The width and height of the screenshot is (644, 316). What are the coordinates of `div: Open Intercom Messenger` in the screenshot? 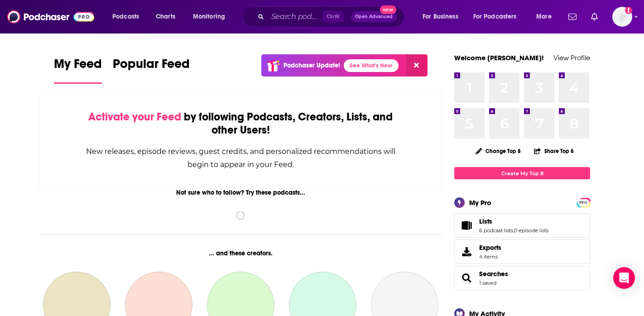 It's located at (624, 278).